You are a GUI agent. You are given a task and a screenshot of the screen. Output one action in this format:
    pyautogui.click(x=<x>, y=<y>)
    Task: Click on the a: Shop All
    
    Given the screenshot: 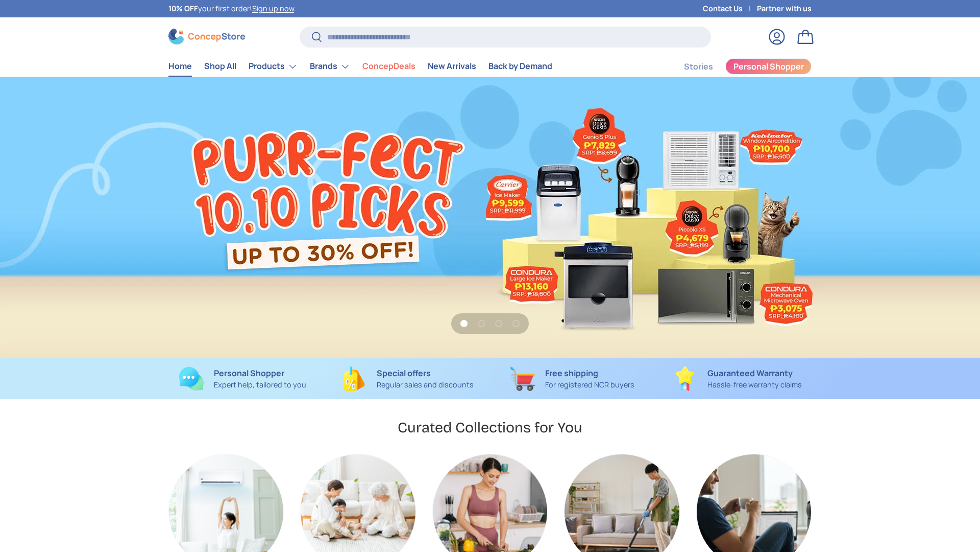 What is the action you would take?
    pyautogui.click(x=220, y=65)
    